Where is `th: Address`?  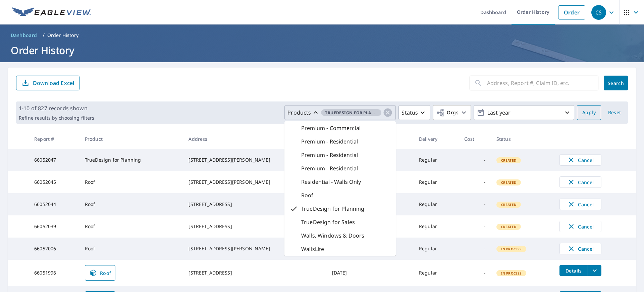
th: Address is located at coordinates (255, 139).